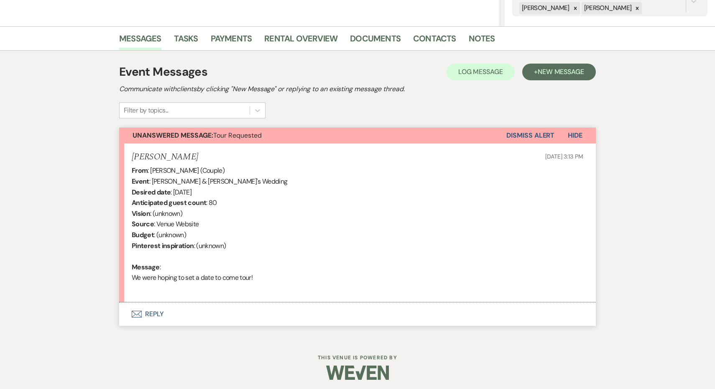  What do you see at coordinates (173, 135) in the screenshot?
I see `strong: Unanswered Message:` at bounding box center [173, 135].